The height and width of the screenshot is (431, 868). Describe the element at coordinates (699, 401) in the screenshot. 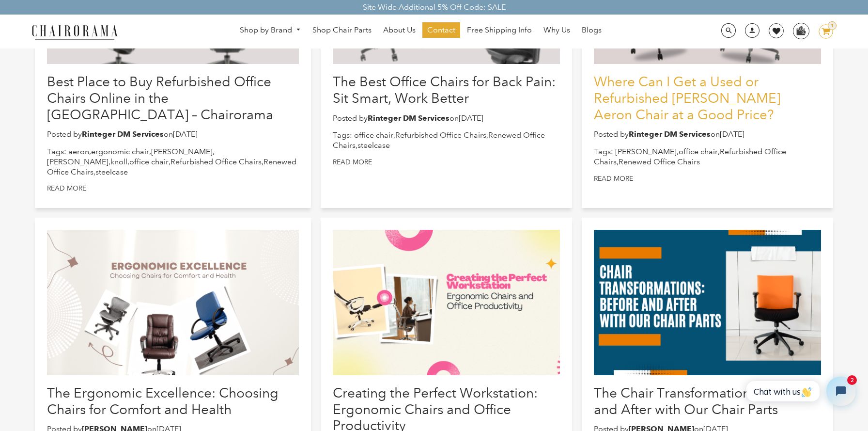

I see `a: The Chair Transformations: Before and After with Our Chair Parts` at that location.